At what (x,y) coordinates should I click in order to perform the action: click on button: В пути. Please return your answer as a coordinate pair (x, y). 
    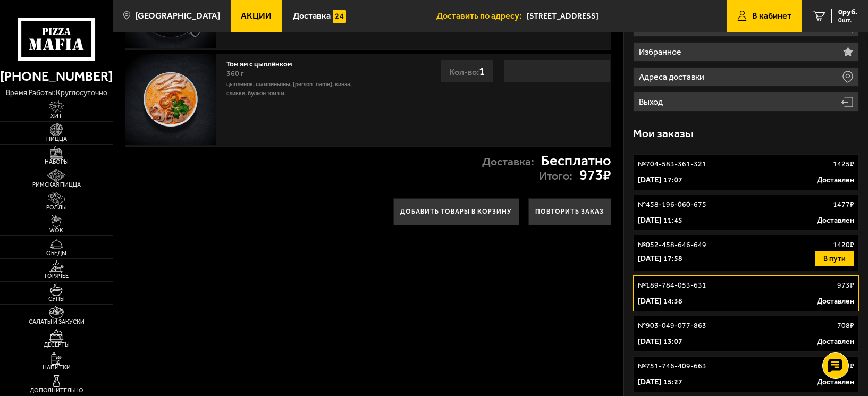
    Looking at the image, I should click on (835, 258).